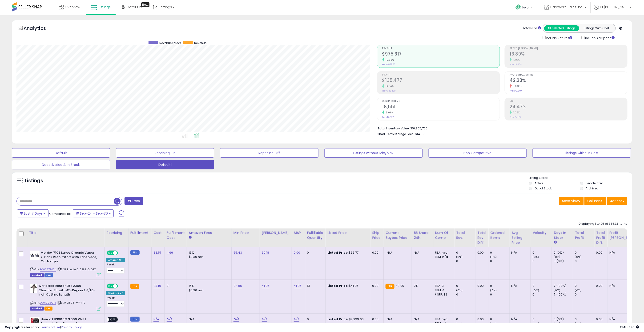  I want to click on h5: Listings, so click(34, 181).